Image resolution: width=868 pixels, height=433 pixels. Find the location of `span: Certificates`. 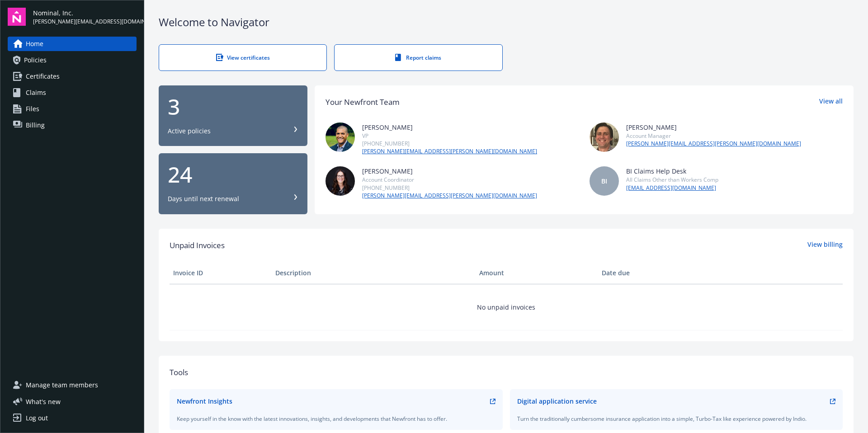

span: Certificates is located at coordinates (43, 77).